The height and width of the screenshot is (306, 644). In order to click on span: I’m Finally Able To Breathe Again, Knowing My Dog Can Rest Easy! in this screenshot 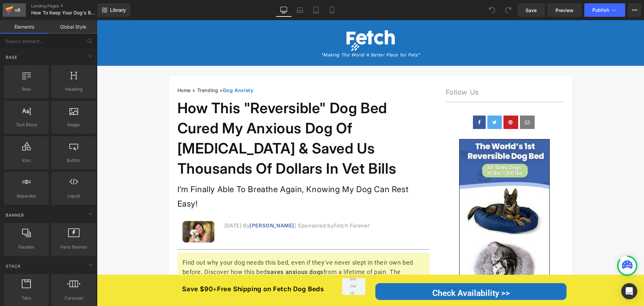, I will do `click(196, 177)`.